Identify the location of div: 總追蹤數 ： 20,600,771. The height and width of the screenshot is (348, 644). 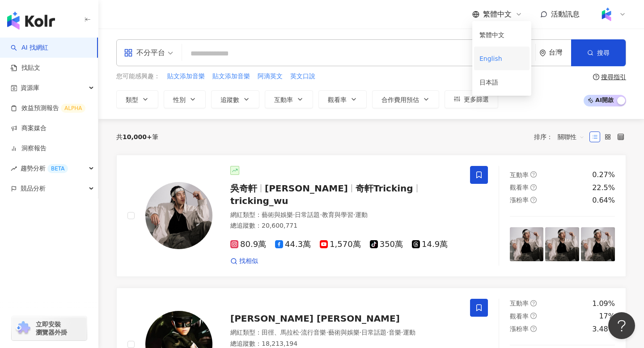
(345, 226).